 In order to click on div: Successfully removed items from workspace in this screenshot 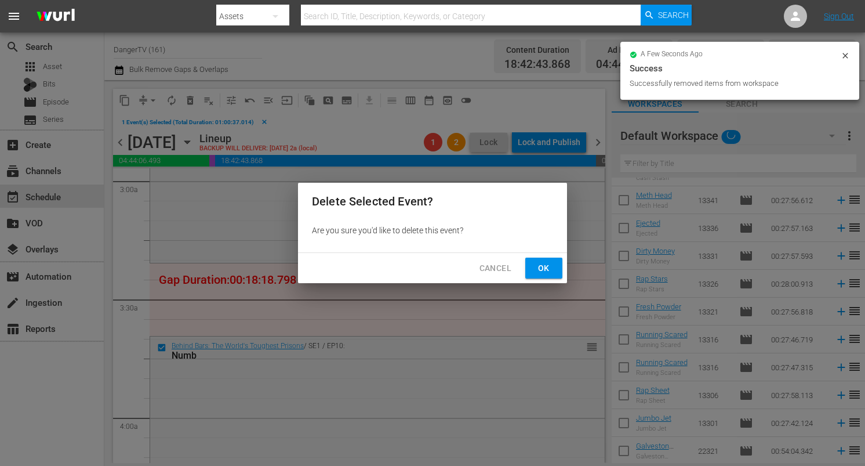, I will do `click(733, 83)`.